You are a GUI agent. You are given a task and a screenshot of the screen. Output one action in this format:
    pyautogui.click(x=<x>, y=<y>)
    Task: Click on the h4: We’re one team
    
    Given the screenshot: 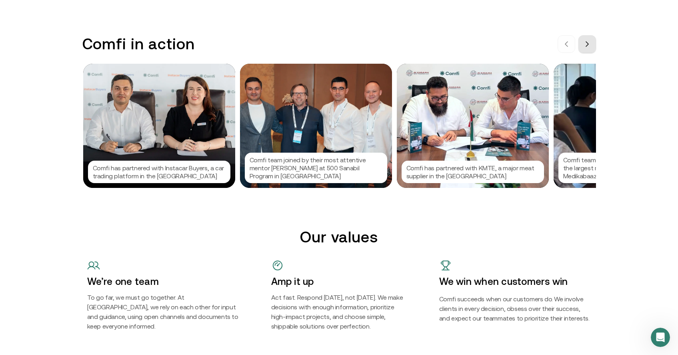 What is the action you would take?
    pyautogui.click(x=163, y=281)
    